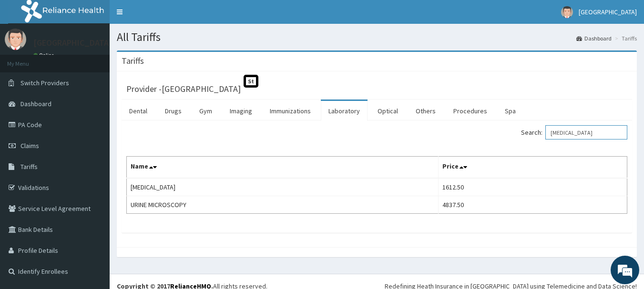 The height and width of the screenshot is (289, 644). Describe the element at coordinates (533, 168) in the screenshot. I see `th: Price` at that location.